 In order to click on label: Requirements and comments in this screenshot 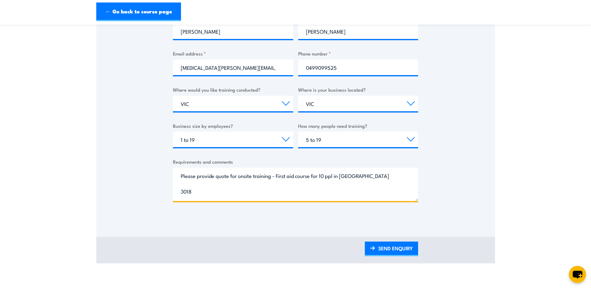, I will do `click(295, 161)`.